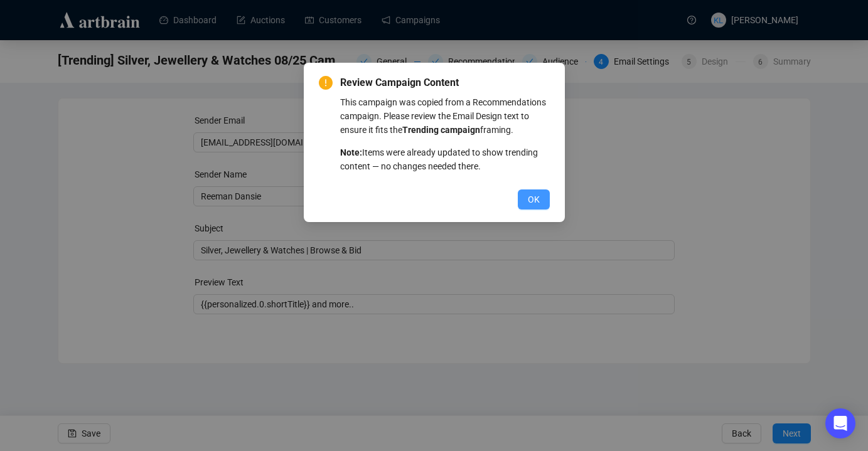 The width and height of the screenshot is (868, 451). What do you see at coordinates (445, 83) in the screenshot?
I see `span: Review Campaign Content` at bounding box center [445, 83].